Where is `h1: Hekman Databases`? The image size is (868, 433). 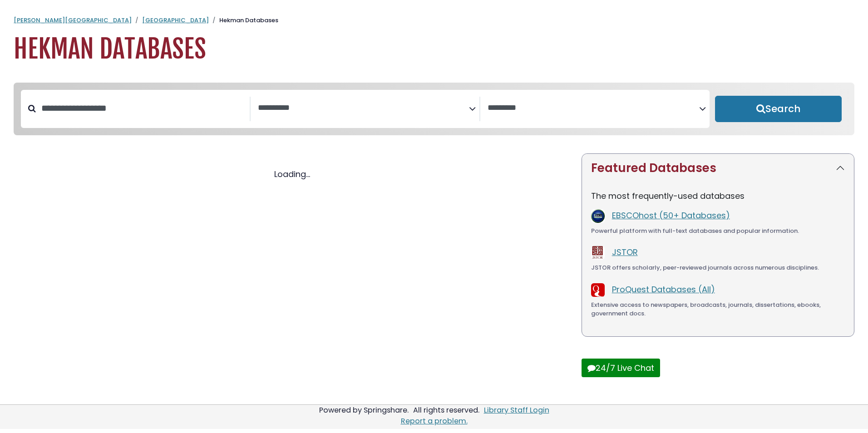 h1: Hekman Databases is located at coordinates (434, 49).